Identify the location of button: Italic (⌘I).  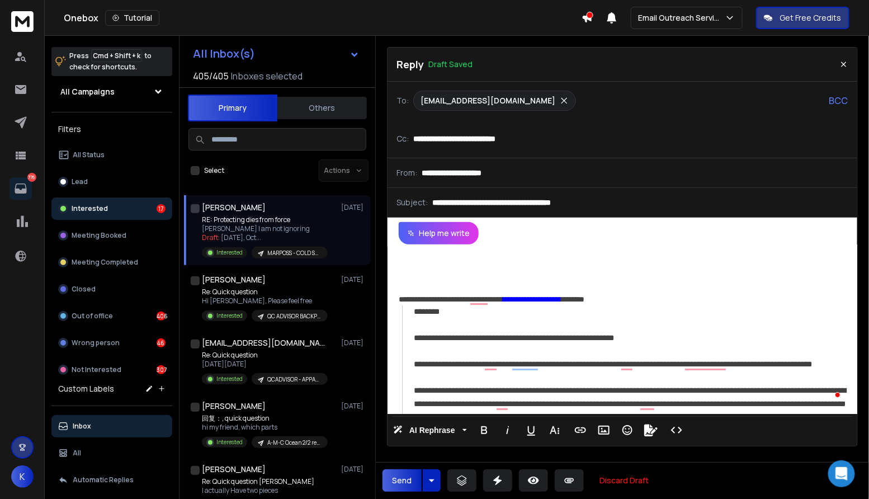
(508, 430).